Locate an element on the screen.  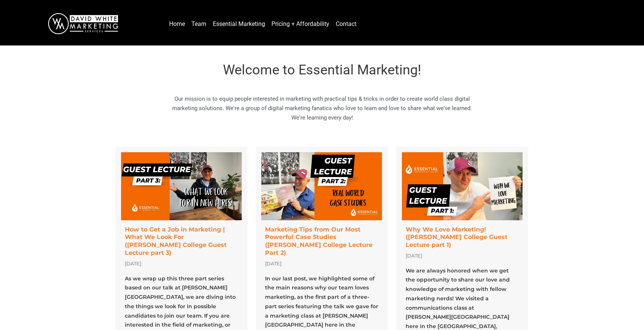
img: DavidWhite-Marketing-Logo is located at coordinates (83, 24).